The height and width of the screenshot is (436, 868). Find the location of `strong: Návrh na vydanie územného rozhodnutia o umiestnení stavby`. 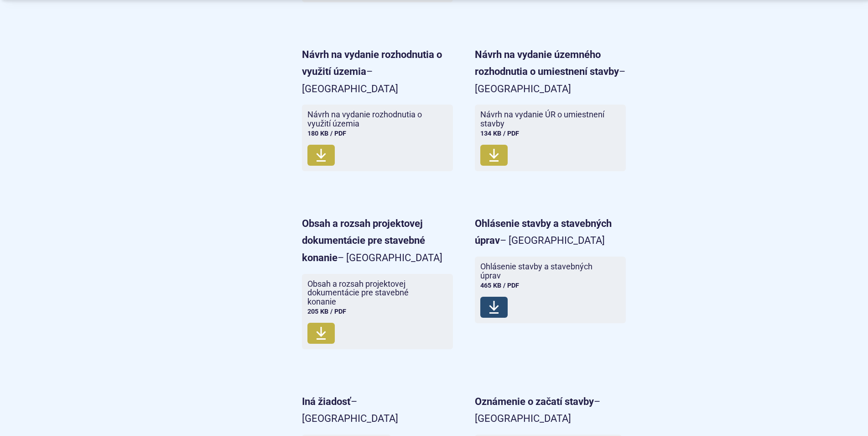

strong: Návrh na vydanie územného rozhodnutia o umiestnení stavby is located at coordinates (547, 63).